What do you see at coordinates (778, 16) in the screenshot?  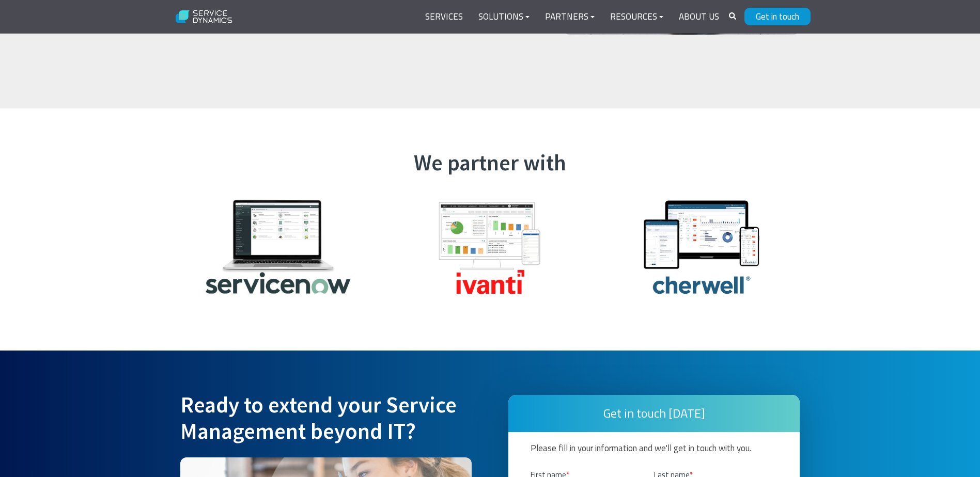 I see `a: Get in touch` at bounding box center [778, 16].